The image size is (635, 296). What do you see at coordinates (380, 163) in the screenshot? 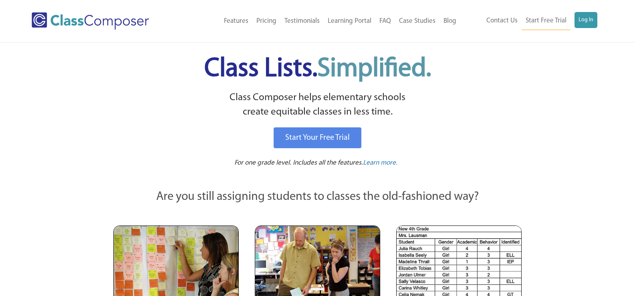
I see `a: Learn more.` at bounding box center [380, 163].